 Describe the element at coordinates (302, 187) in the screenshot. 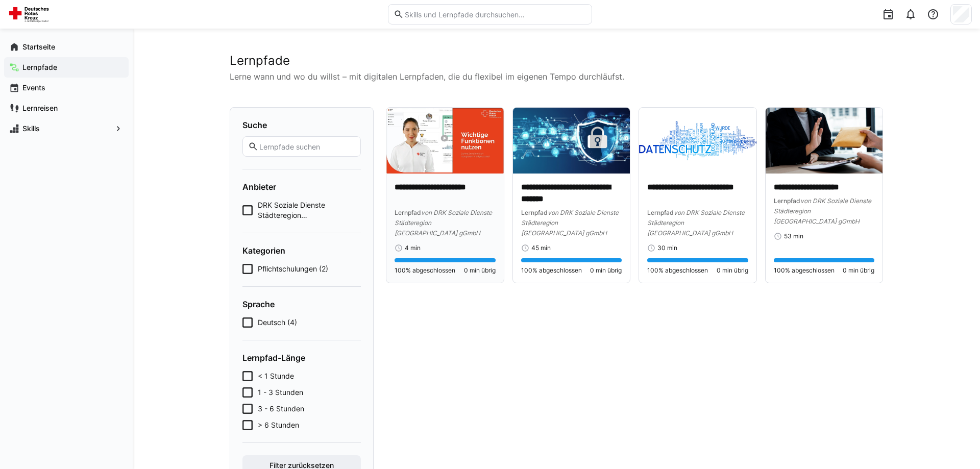

I see `h4: Anbieter` at that location.